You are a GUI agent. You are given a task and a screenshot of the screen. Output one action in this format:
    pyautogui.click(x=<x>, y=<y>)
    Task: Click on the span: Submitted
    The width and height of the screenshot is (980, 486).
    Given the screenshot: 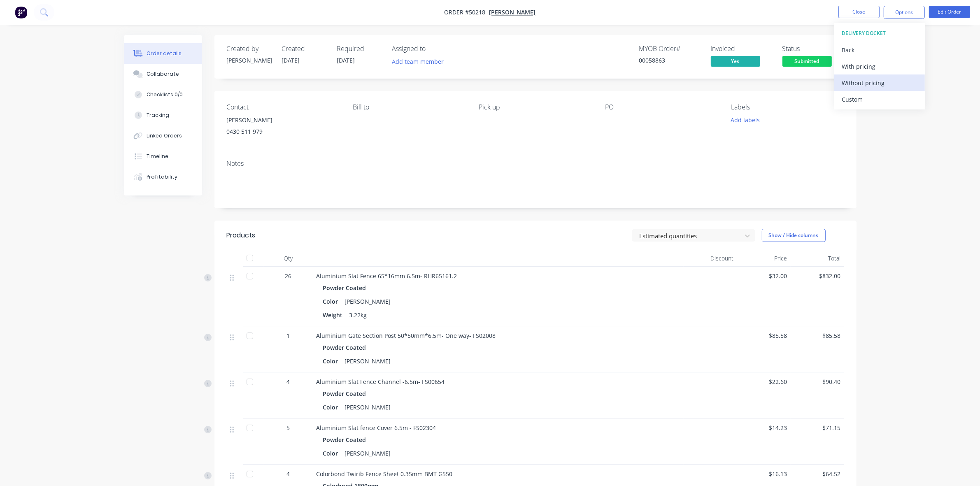 What is the action you would take?
    pyautogui.click(x=807, y=61)
    